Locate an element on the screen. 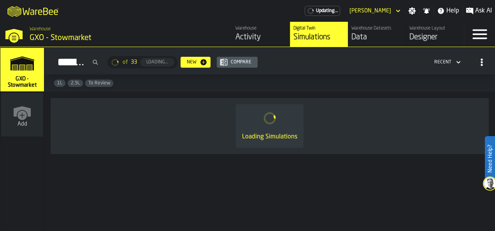 The width and height of the screenshot is (495, 231). div: Digital Twin is located at coordinates (319, 28).